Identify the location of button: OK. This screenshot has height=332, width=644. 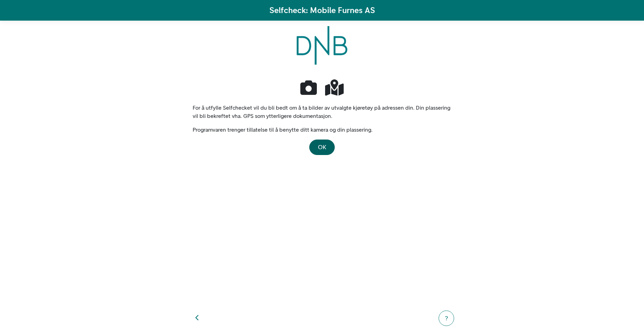
(322, 147).